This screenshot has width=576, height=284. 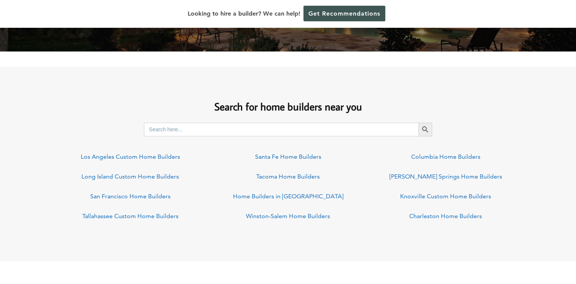 What do you see at coordinates (446, 156) in the screenshot?
I see `a: Columbia Home Builders` at bounding box center [446, 156].